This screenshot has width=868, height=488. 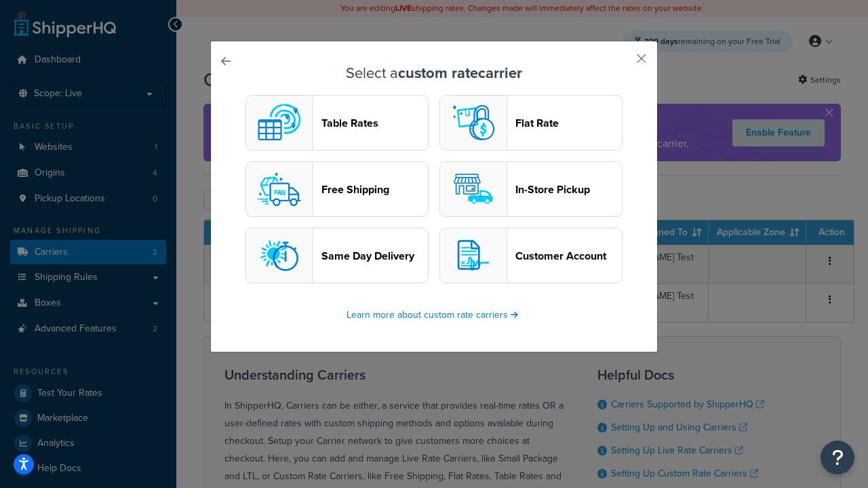 What do you see at coordinates (474, 189) in the screenshot?
I see `img: pickup logo` at bounding box center [474, 189].